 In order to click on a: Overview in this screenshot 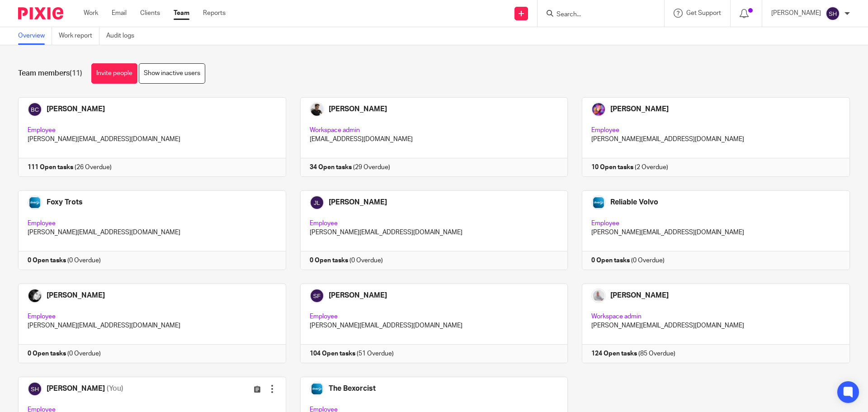, I will do `click(35, 36)`.